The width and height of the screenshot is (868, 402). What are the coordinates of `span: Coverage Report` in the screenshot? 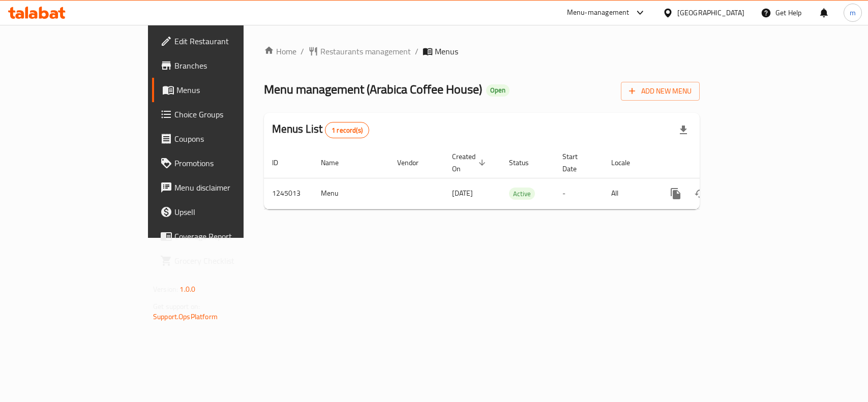 It's located at (230, 236).